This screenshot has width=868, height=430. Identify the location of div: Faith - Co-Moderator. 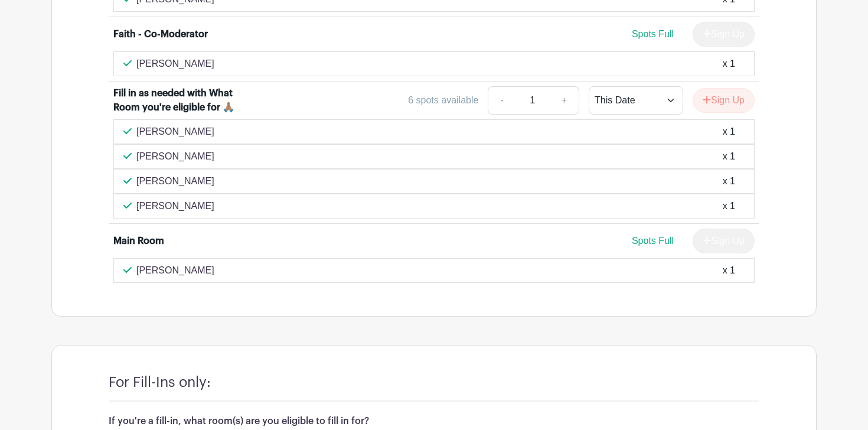
(161, 34).